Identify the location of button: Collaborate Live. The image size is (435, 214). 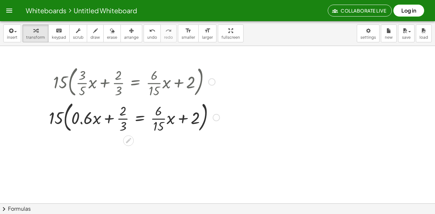
(360, 11).